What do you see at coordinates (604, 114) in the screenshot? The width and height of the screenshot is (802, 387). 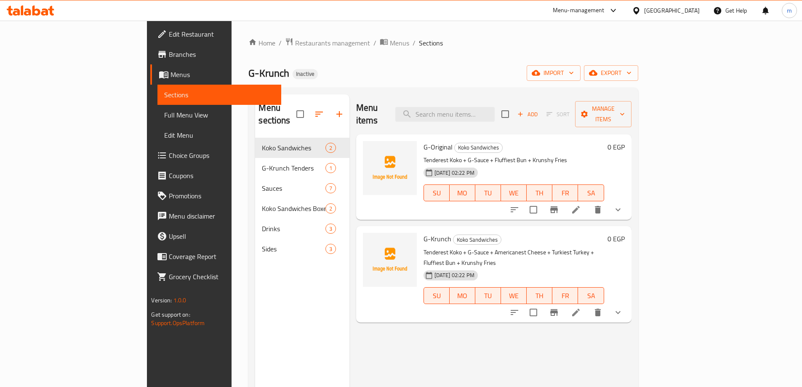 I see `span: Manage items` at bounding box center [604, 114].